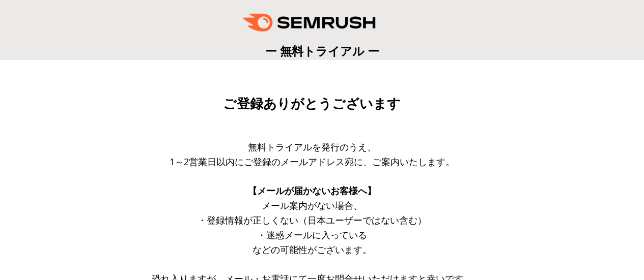 Image resolution: width=644 pixels, height=280 pixels. Describe the element at coordinates (312, 235) in the screenshot. I see `span: ・迷惑メールに入っている` at that location.